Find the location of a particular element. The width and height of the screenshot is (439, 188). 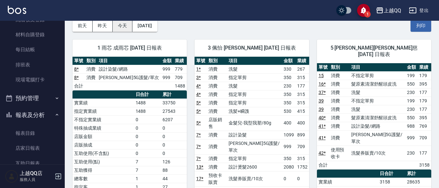

button: 預約管理 is located at coordinates (32, 98).